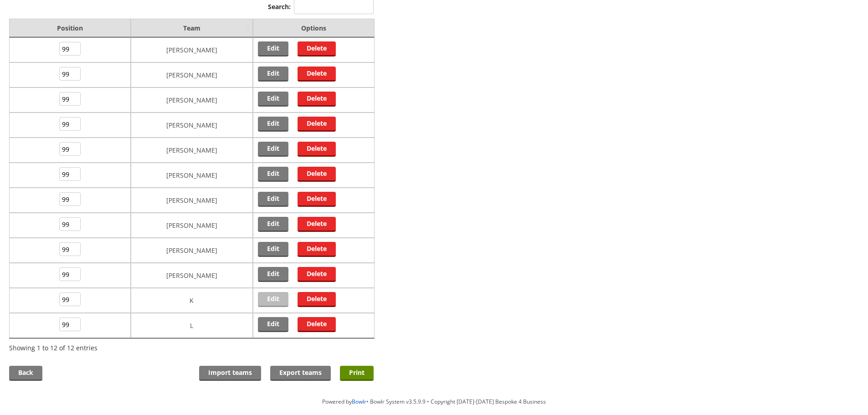  Describe the element at coordinates (53, 345) in the screenshot. I see `div: Showing 1 to 12 of 12 entries` at that location.